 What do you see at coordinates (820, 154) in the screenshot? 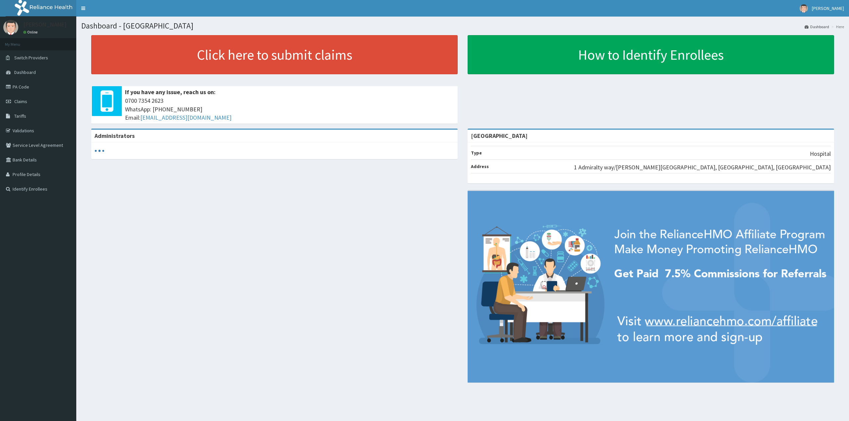
I see `p: Hospital` at bounding box center [820, 154].